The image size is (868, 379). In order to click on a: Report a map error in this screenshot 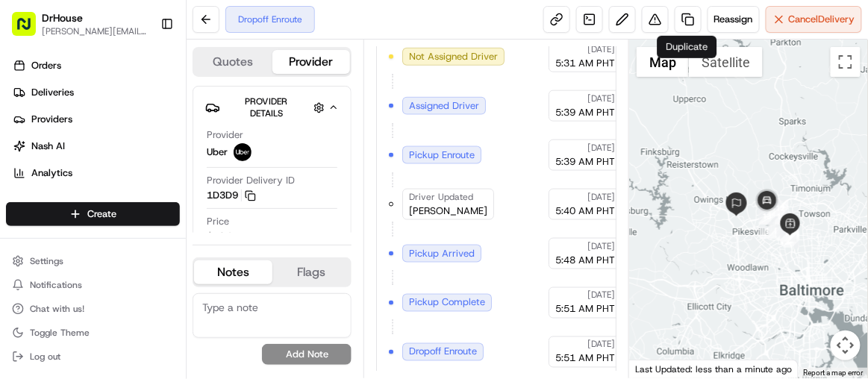, I will do `click(834, 372)`.